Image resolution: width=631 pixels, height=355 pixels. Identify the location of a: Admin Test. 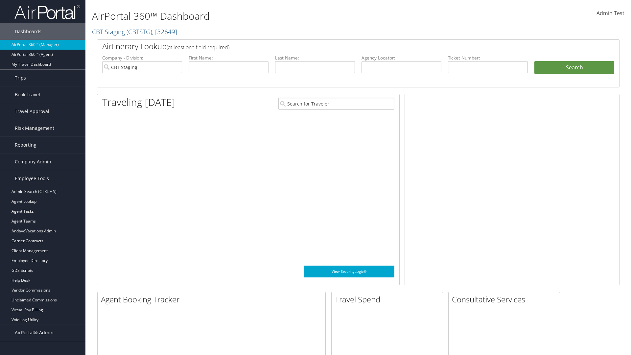
(610, 13).